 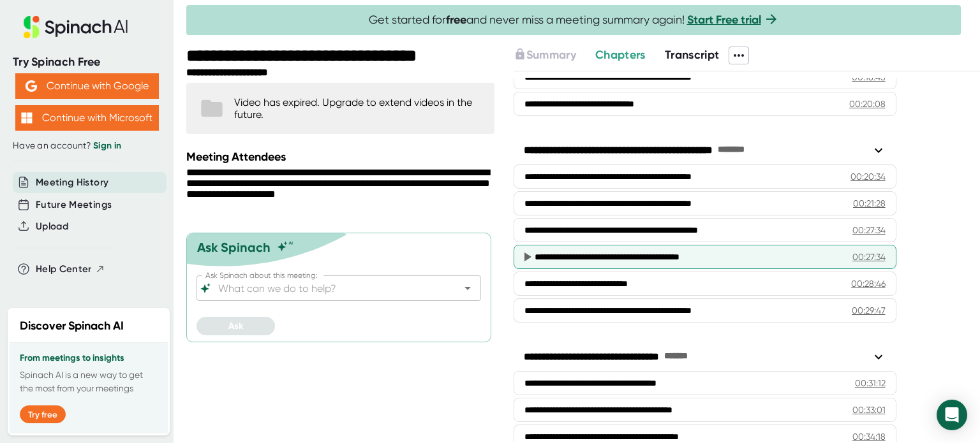 What do you see at coordinates (868, 311) in the screenshot?
I see `div: 00:29:47` at bounding box center [868, 311].